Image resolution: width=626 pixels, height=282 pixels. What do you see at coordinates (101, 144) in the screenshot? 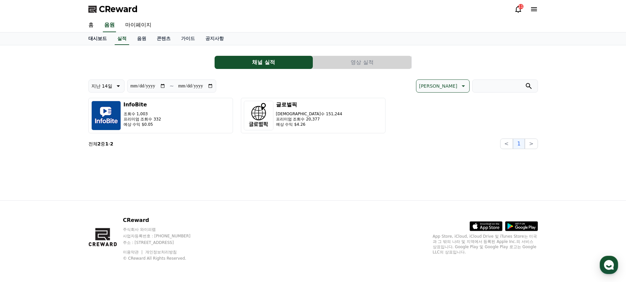
I see `p: 전체 중 -` at bounding box center [101, 144].